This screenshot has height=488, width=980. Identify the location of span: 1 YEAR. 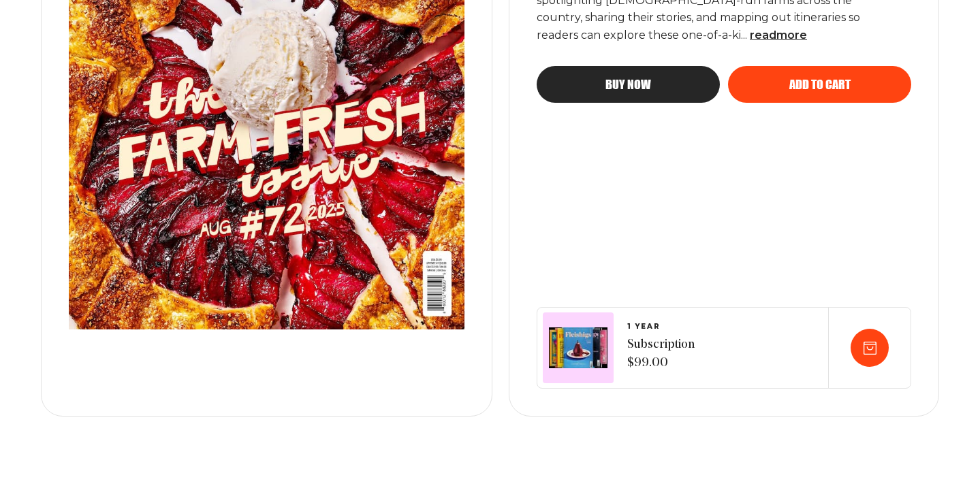
(660, 327).